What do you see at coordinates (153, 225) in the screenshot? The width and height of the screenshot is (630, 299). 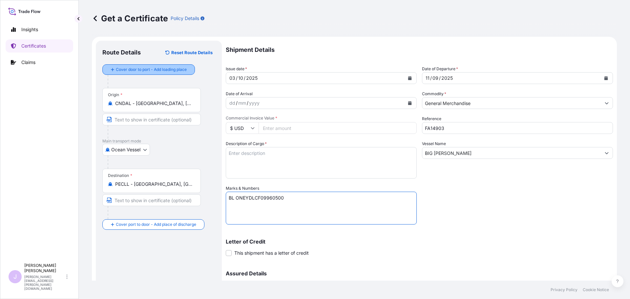 I see `button: Cover port to door - Add place of discharge` at bounding box center [153, 225].